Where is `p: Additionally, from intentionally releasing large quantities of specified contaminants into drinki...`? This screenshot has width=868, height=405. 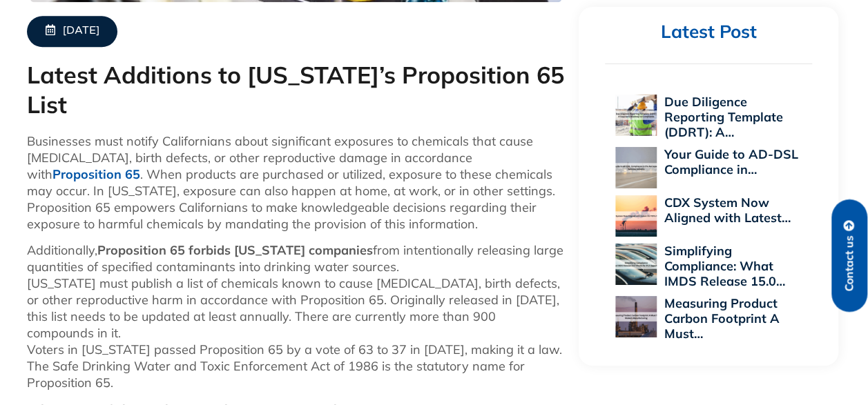
p: Additionally, from intentionally releasing large quantities of specified contaminants into drinki... is located at coordinates (296, 316).